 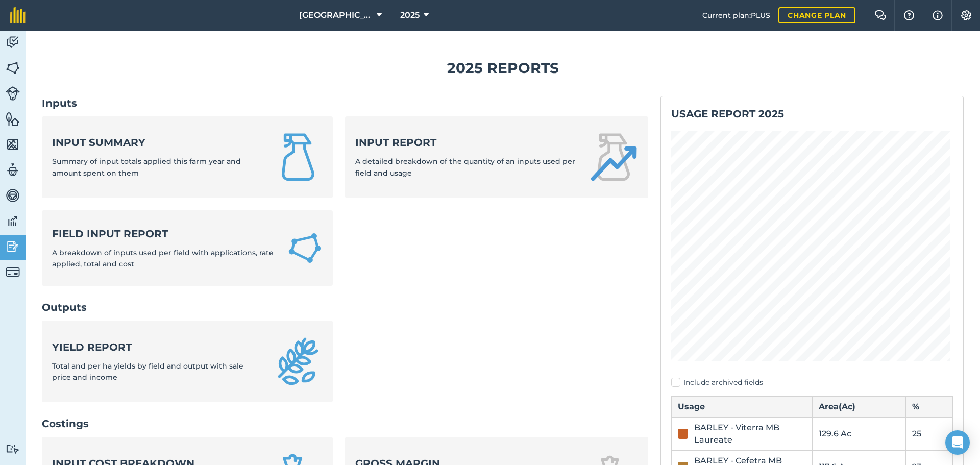 What do you see at coordinates (812, 114) in the screenshot?
I see `h2: Usage report 2025` at bounding box center [812, 114].